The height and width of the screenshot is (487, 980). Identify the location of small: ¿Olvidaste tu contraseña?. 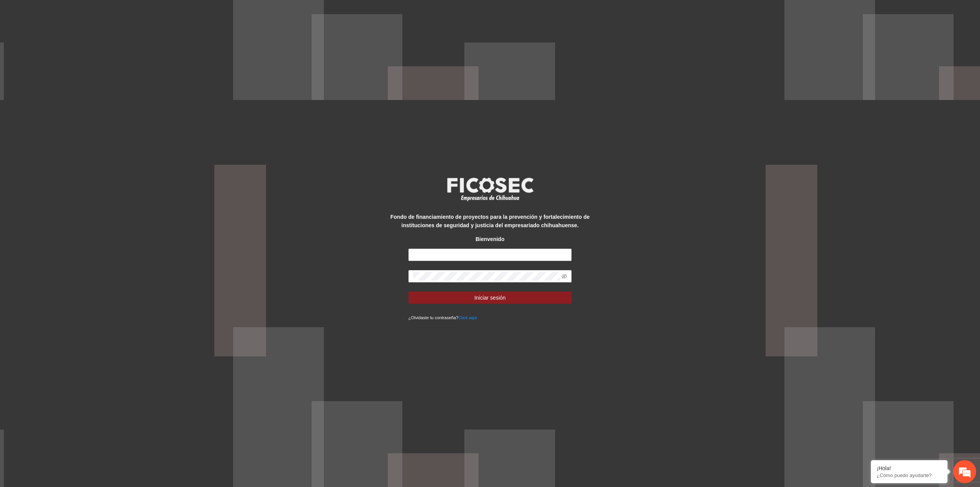
(443, 317).